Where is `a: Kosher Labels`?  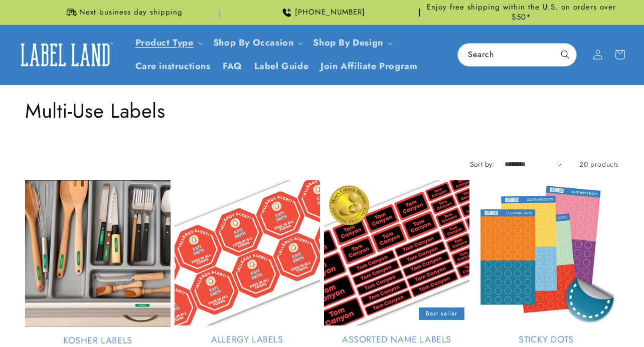 a: Kosher Labels is located at coordinates (98, 340).